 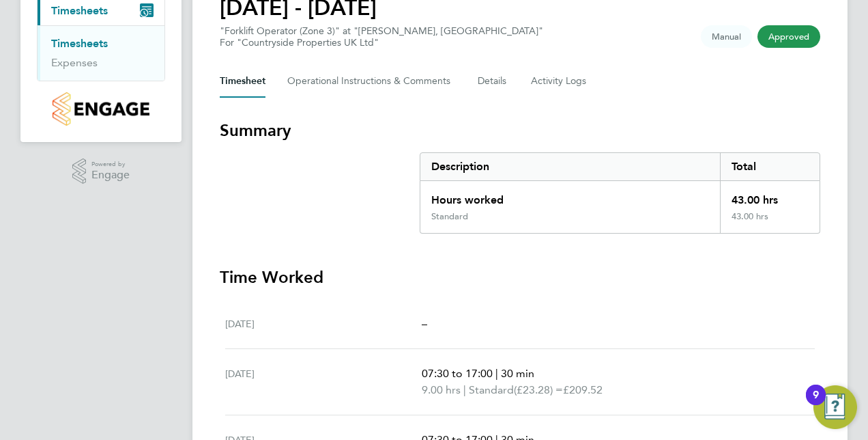 What do you see at coordinates (583, 389) in the screenshot?
I see `span: £209.52` at bounding box center [583, 389].